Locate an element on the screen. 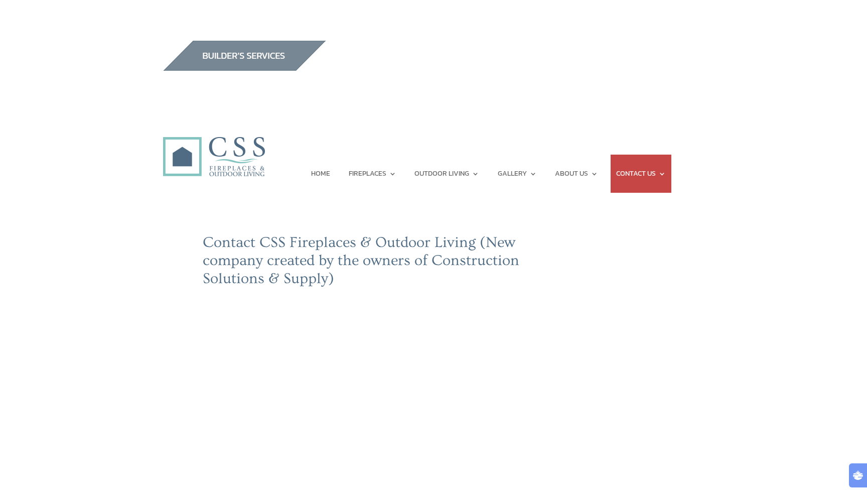 The width and height of the screenshot is (867, 498). a: GALLERY is located at coordinates (517, 174).